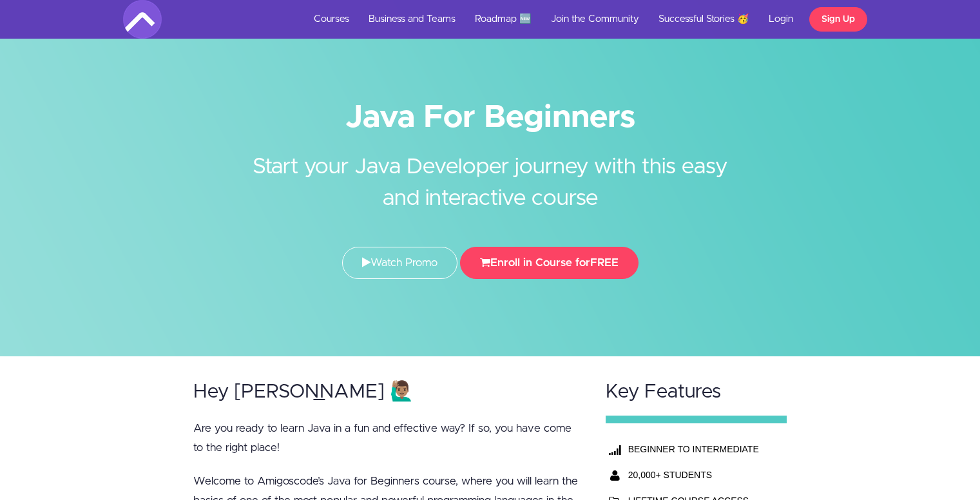 This screenshot has width=980, height=500. I want to click on span: FREE, so click(604, 262).